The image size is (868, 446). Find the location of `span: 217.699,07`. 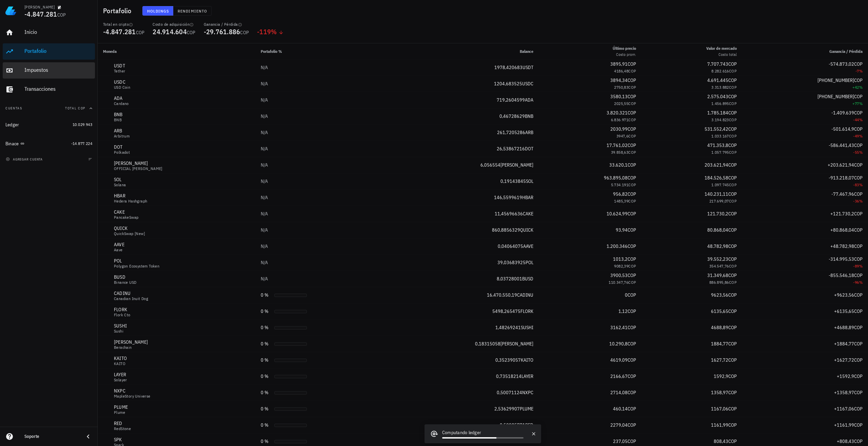

span: 217.699,07 is located at coordinates (719, 201).